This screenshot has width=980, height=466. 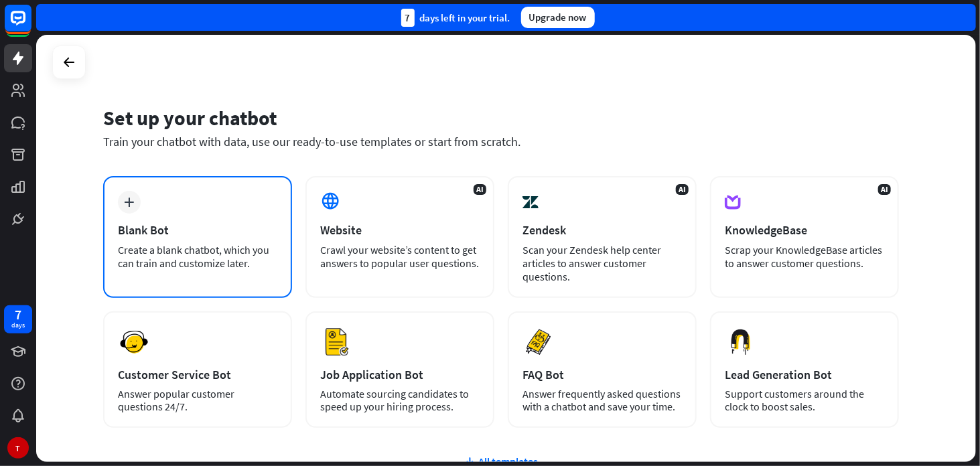 What do you see at coordinates (198, 256) in the screenshot?
I see `div: Create a blank chatbot, which you can train and customize later.` at bounding box center [198, 256].